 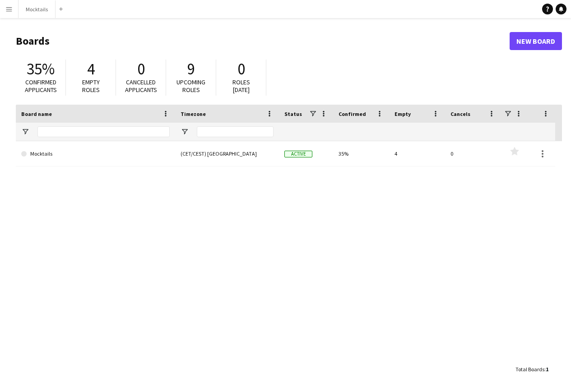 What do you see at coordinates (547, 369) in the screenshot?
I see `span: 1` at bounding box center [547, 369].